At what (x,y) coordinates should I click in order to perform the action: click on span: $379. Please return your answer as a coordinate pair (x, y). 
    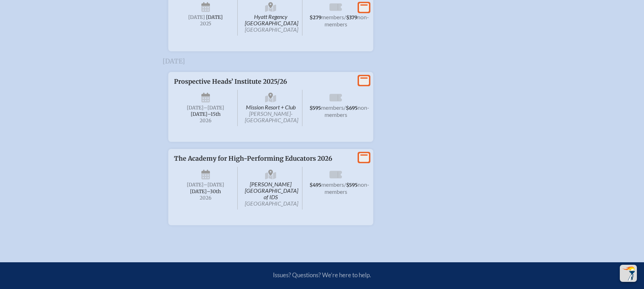
    Looking at the image, I should click on (351, 17).